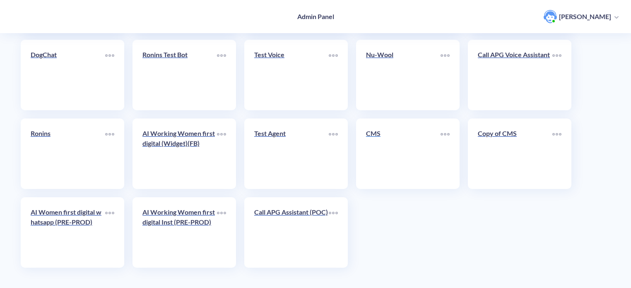 Image resolution: width=631 pixels, height=288 pixels. I want to click on p: DogChat, so click(68, 55).